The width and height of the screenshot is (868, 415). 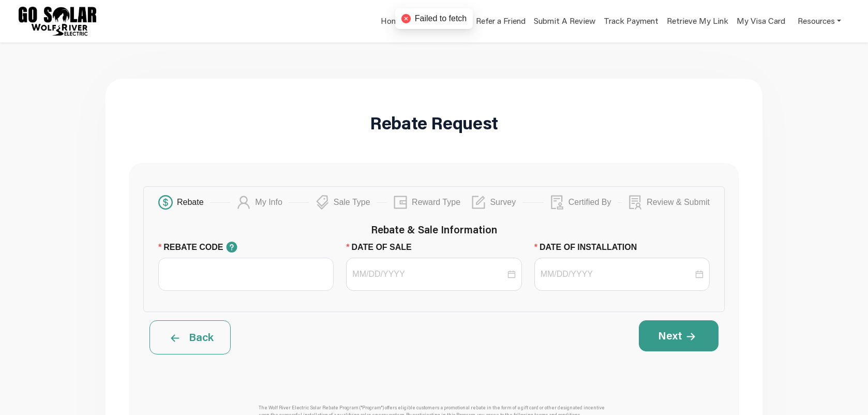 What do you see at coordinates (501, 22) in the screenshot?
I see `a: Refer a Friend` at bounding box center [501, 22].